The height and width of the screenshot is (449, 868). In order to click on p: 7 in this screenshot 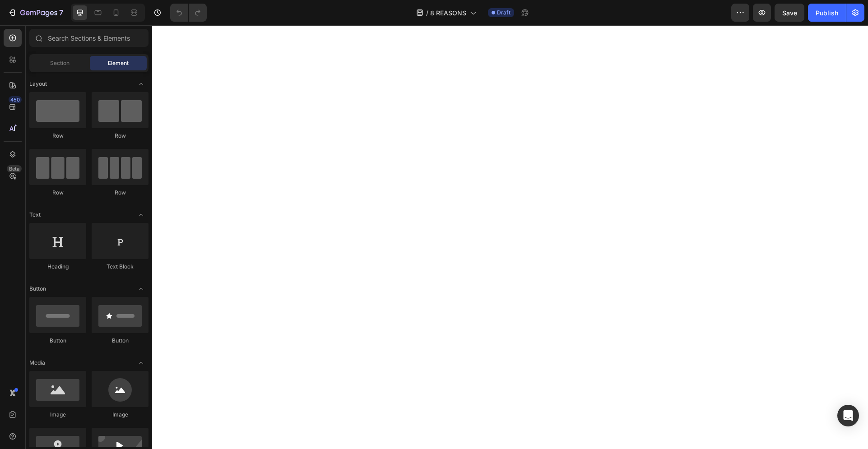, I will do `click(61, 12)`.